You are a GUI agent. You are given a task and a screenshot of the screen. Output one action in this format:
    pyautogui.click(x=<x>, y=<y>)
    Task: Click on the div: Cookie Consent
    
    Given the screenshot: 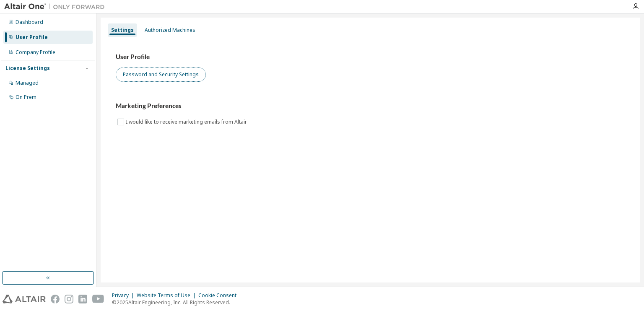 What is the action you would take?
    pyautogui.click(x=220, y=295)
    